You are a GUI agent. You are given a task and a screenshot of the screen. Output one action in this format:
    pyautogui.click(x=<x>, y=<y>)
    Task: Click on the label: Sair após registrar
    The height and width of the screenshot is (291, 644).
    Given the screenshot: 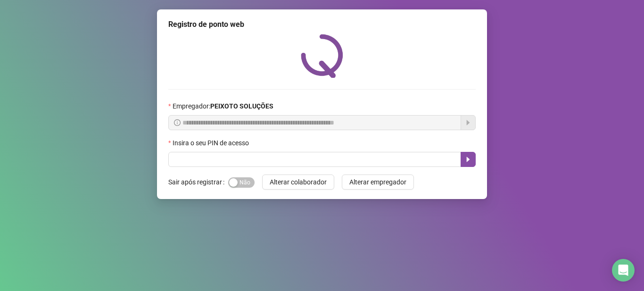 What is the action you would take?
    pyautogui.click(x=198, y=182)
    